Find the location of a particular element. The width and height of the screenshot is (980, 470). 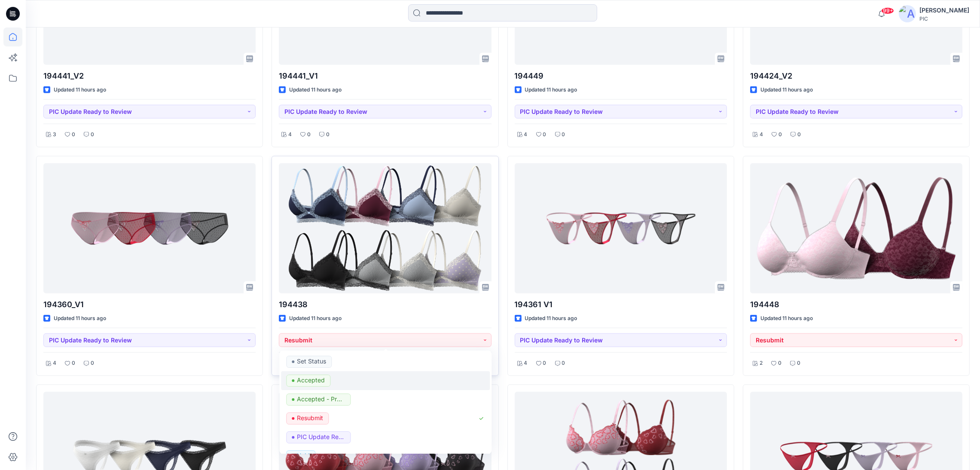

a: 194361 V1 is located at coordinates (621, 228).